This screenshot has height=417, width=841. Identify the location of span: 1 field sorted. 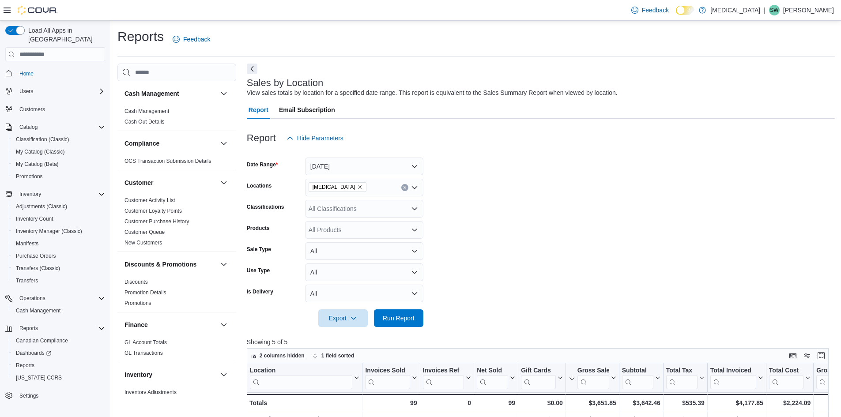
(338, 356).